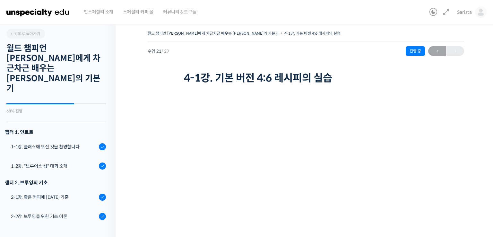 The image size is (493, 237). What do you see at coordinates (26, 34) in the screenshot?
I see `a: 강의로 돌아가기` at bounding box center [26, 34].